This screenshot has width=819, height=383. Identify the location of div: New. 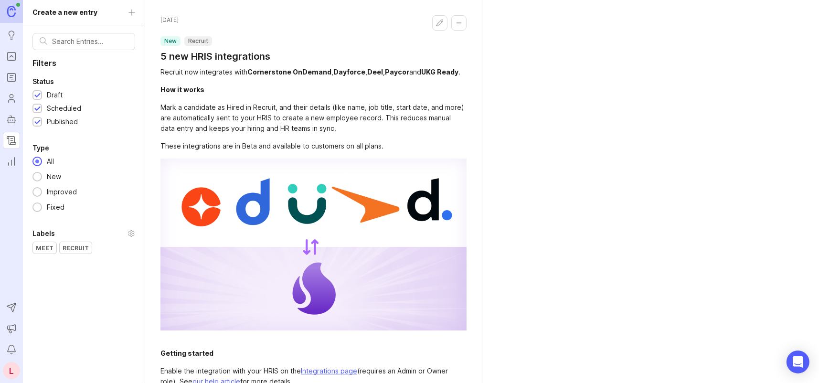
(54, 177).